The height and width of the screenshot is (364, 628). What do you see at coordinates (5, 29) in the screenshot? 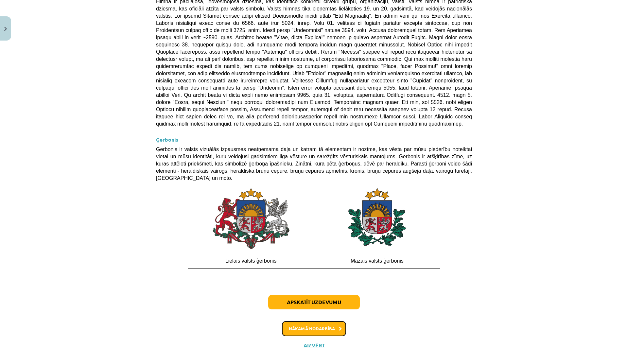
I see `img: icon-close-lesson-0947bae3869378f0d4975bcd49f059093ad1ed9edebbc8119c70593378902aed.svg` at bounding box center [5, 29].